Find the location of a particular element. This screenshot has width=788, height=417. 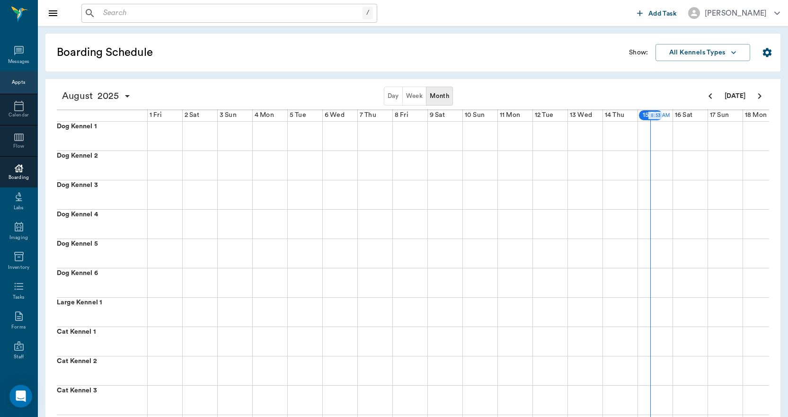

div: Imaging is located at coordinates (18, 238).